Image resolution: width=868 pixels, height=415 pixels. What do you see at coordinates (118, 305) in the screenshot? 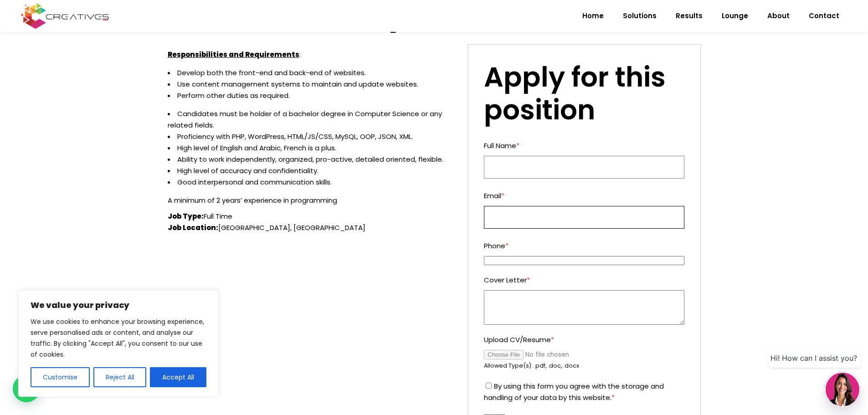
I see `p: We value your privacy` at bounding box center [118, 305].